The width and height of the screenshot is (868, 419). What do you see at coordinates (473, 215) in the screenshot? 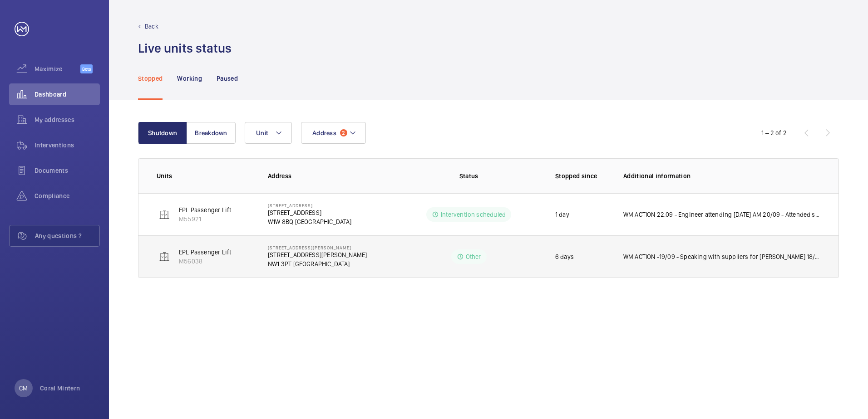
I see `p: Intervention scheduled` at bounding box center [473, 215].